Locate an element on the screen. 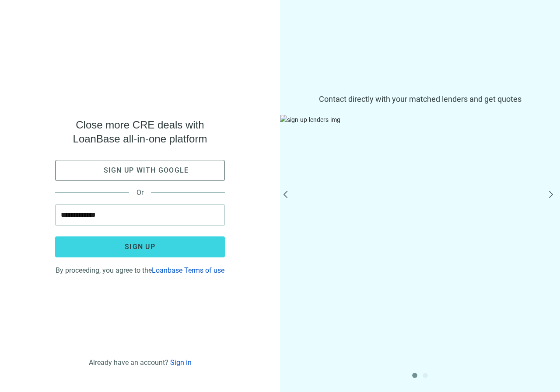 The image size is (560, 392). button: Sign up is located at coordinates (140, 247).